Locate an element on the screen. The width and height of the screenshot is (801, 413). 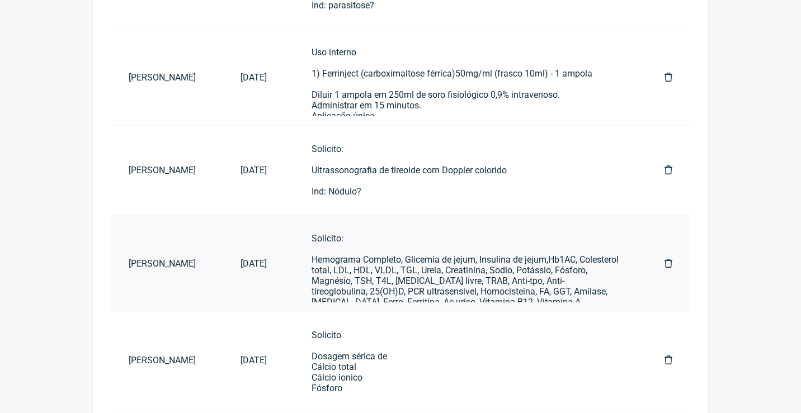
a: Uso interno1) Ferrinject (carboximaltose férrica)50mg/ml (frasco 10ml) - 1 ampolaDiluir 1 ampola ... is located at coordinates (465, 77).